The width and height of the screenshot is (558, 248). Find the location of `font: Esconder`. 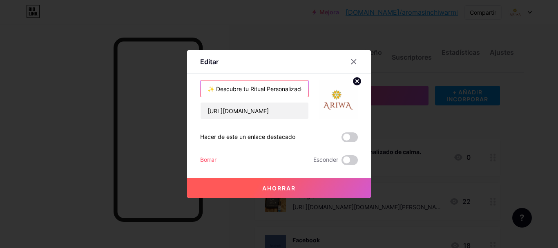

font: Esconder is located at coordinates (325, 159).